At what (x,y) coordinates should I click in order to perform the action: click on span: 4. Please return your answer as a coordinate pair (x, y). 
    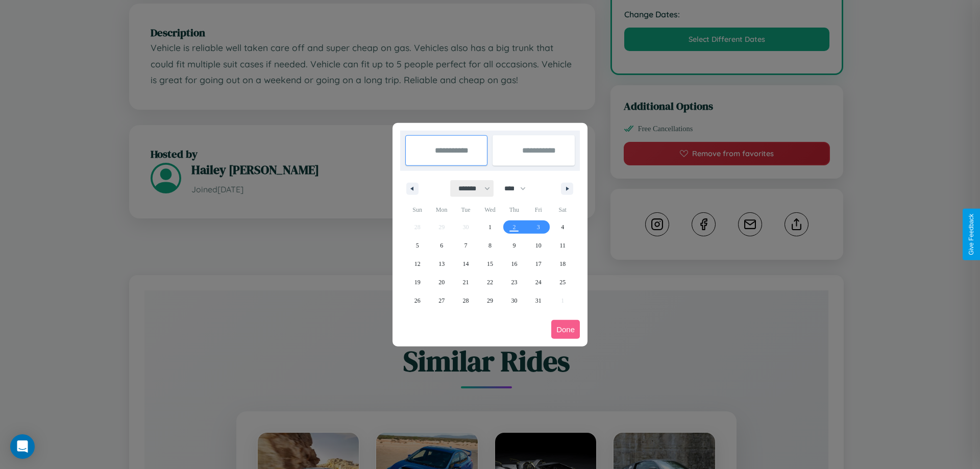
    Looking at the image, I should click on (563, 227).